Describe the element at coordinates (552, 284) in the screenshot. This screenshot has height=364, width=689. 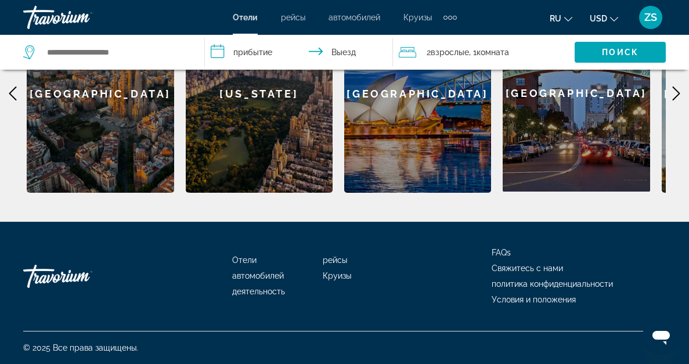
I see `a: политика конфиденциальности` at that location.